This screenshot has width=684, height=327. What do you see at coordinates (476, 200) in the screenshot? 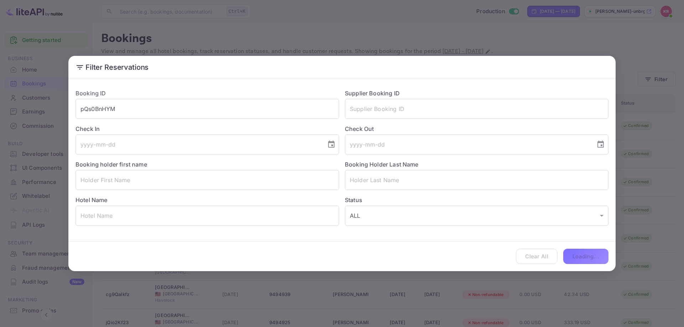
I see `label: Status` at bounding box center [476, 200].